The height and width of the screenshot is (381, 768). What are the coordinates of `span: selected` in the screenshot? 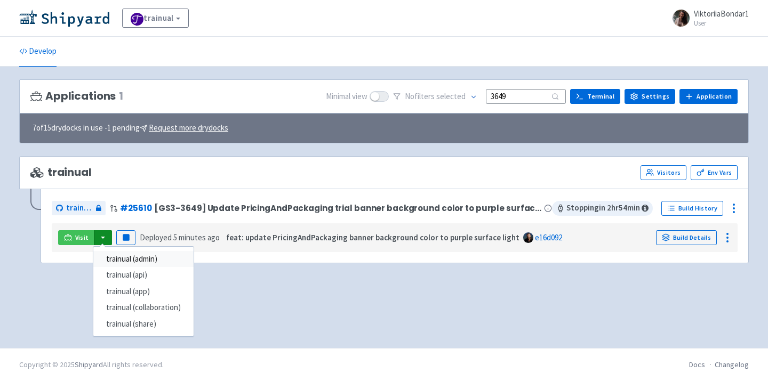 It's located at (451, 96).